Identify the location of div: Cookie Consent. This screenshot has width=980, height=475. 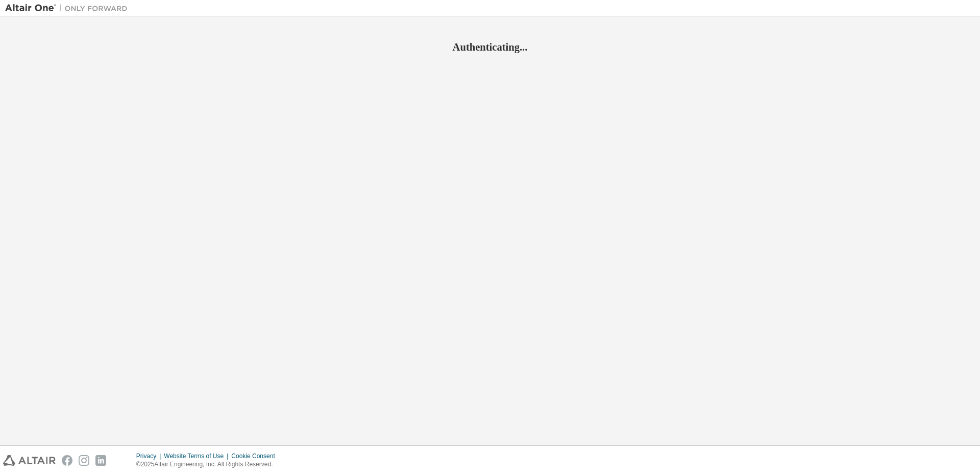
(256, 456).